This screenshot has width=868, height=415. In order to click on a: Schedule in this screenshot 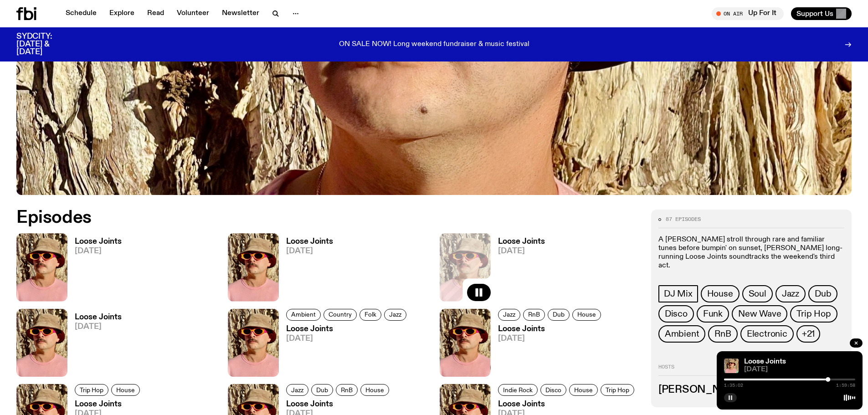, I will do `click(81, 14)`.